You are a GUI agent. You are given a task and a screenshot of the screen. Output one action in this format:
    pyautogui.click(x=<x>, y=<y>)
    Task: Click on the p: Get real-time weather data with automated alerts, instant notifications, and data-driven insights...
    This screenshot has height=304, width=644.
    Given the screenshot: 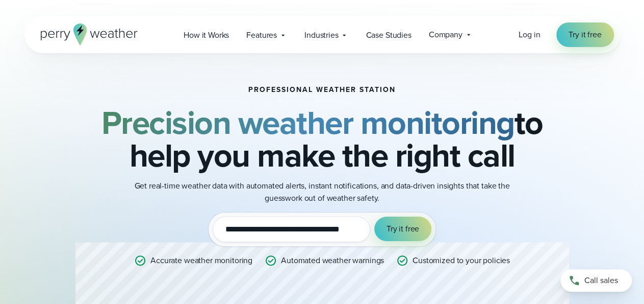 What is the action you would take?
    pyautogui.click(x=322, y=192)
    